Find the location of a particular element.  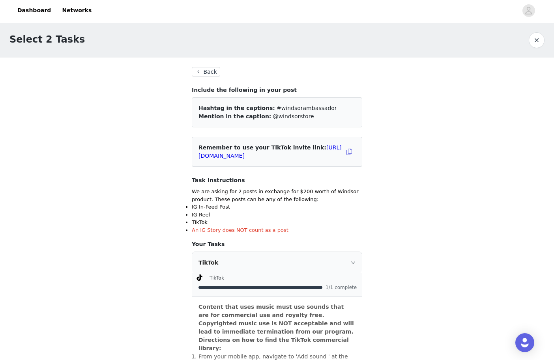

p: We are asking for 2 posts in exchange for $200 worth of Windsor product. These posts can be any o... is located at coordinates (277, 195).